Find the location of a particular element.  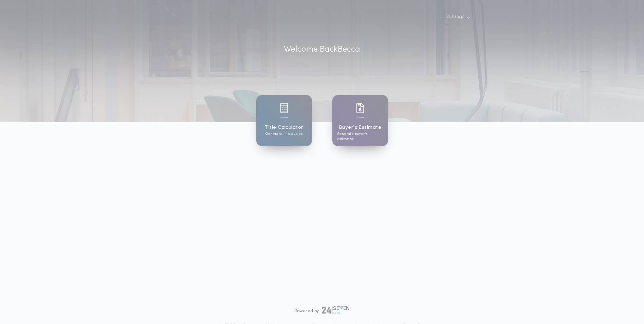

div: Powered by is located at coordinates (322, 310).